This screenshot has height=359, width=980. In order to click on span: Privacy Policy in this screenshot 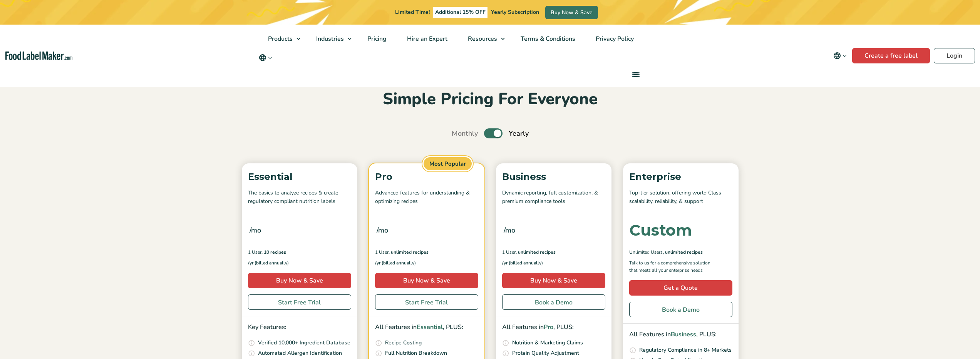, I will do `click(614, 39)`.